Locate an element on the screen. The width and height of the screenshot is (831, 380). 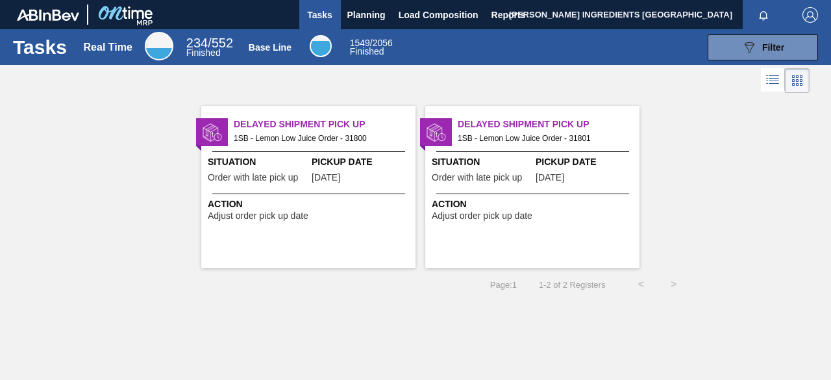
span: Load Composition is located at coordinates (438, 15).